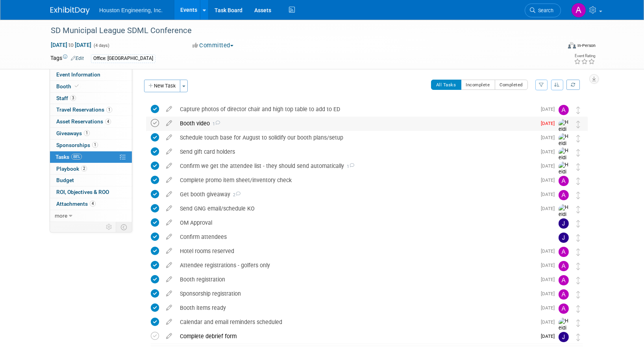 The image size is (644, 352). I want to click on a: Giveaways1, so click(91, 133).